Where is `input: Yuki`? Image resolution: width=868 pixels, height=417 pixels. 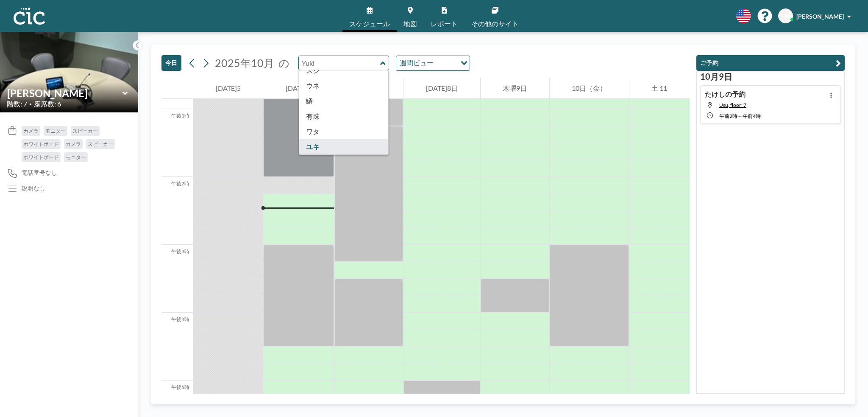 input: Yuki is located at coordinates (340, 63).